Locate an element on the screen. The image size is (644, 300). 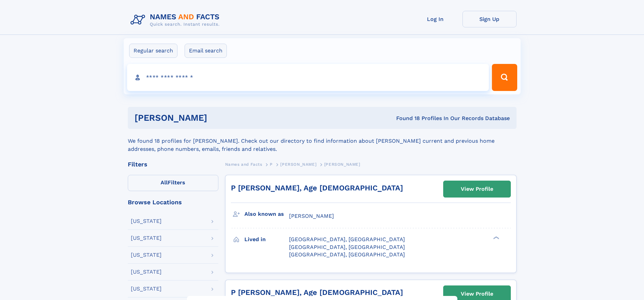
div: Browse Locations is located at coordinates (173, 202).